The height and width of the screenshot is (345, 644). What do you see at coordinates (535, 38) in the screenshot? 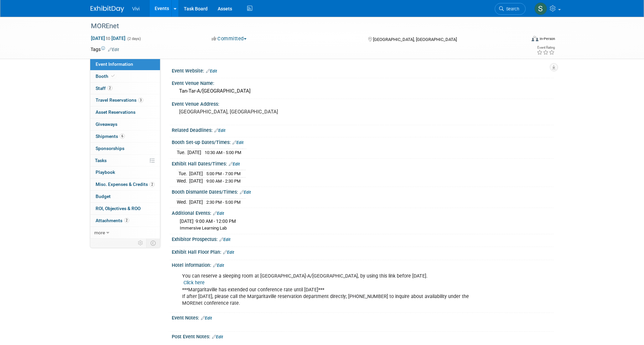
I see `img: Format-Inperson.png` at bounding box center [535, 38].